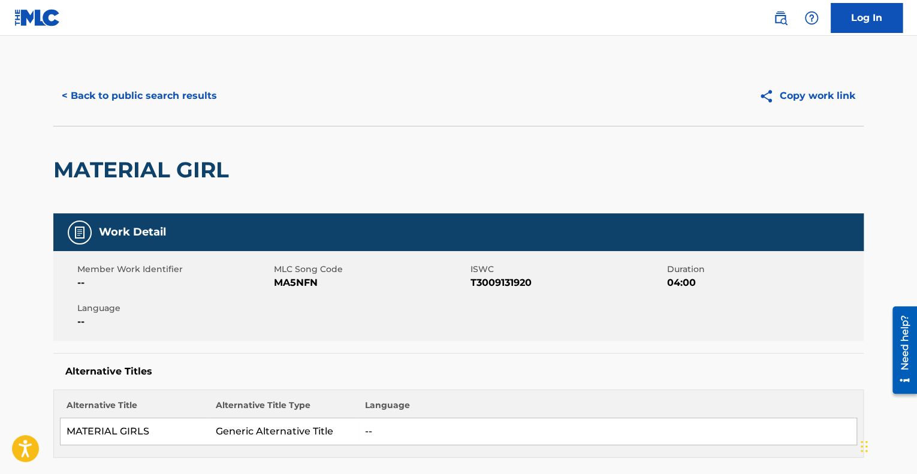 This screenshot has height=474, width=917. What do you see at coordinates (780, 18) in the screenshot?
I see `a: Public Search` at bounding box center [780, 18].